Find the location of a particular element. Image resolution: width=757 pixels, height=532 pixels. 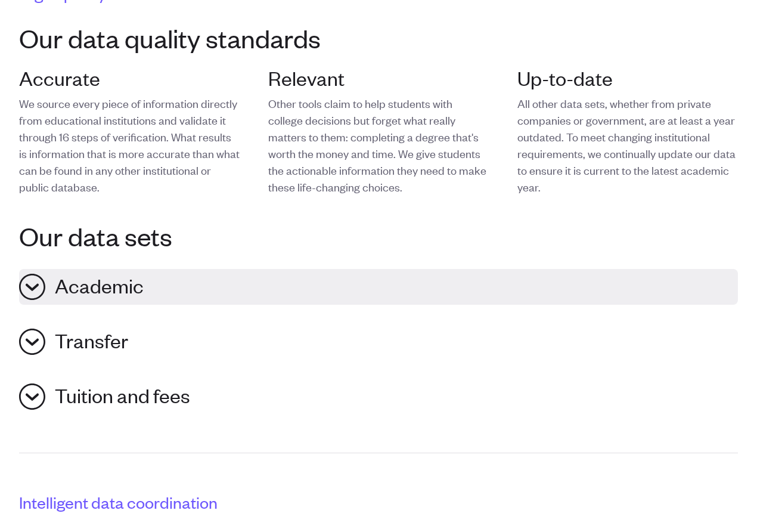

p: Up-to-date is located at coordinates (628, 78).